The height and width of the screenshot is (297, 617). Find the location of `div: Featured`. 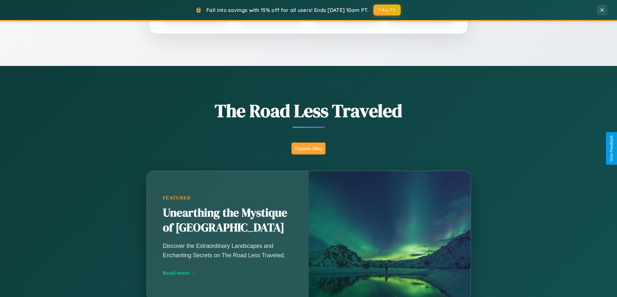

div: Featured is located at coordinates (228, 198).